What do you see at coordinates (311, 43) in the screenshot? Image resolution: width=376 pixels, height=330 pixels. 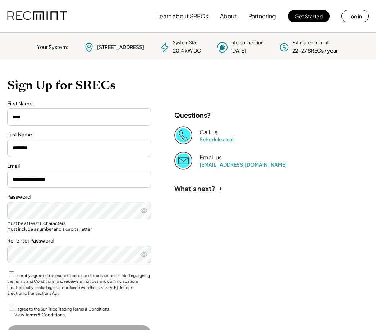 I see `div: Estimated to mint` at bounding box center [311, 43].